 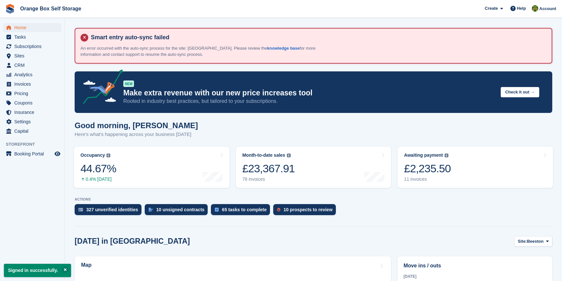 What do you see at coordinates (34, 131) in the screenshot?
I see `span: Capital` at bounding box center [34, 131].